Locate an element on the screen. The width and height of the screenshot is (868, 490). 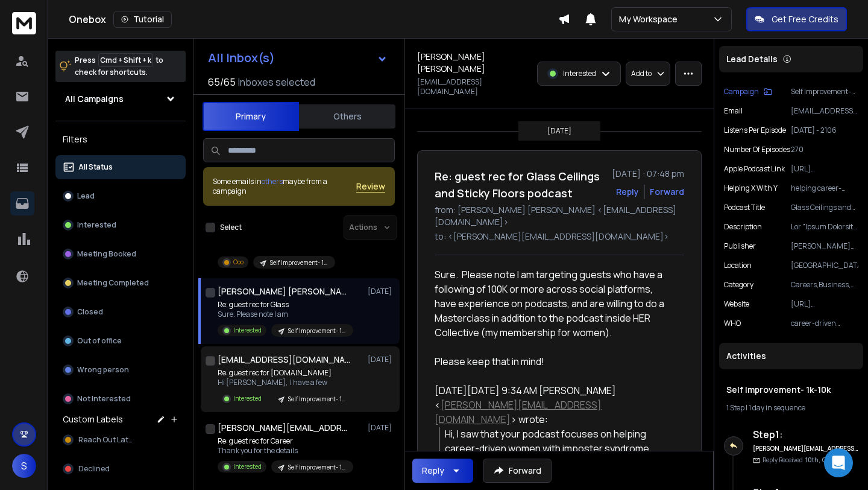
p: Ooo is located at coordinates (238, 262).